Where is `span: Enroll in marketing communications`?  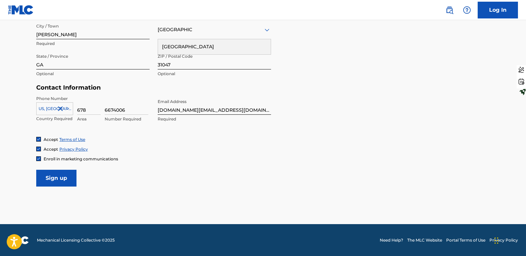 span: Enroll in marketing communications is located at coordinates (81, 159).